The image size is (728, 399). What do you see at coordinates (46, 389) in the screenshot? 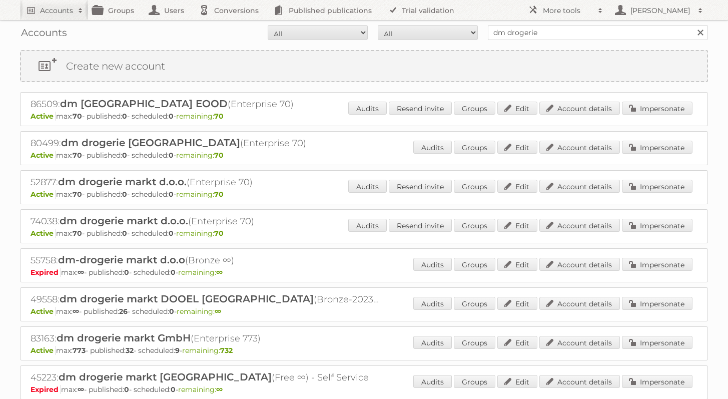
I see `span: Expired` at bounding box center [46, 389].